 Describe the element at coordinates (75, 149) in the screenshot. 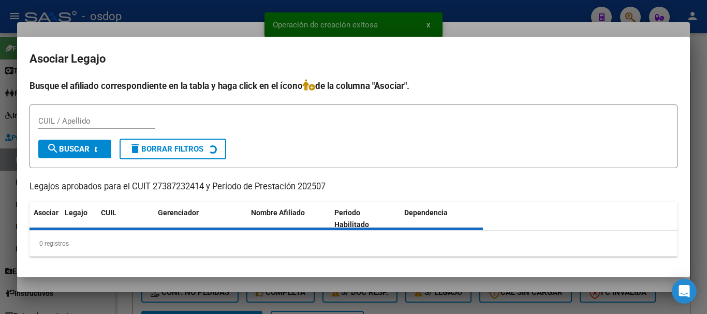

I see `button: Buscar` at that location.